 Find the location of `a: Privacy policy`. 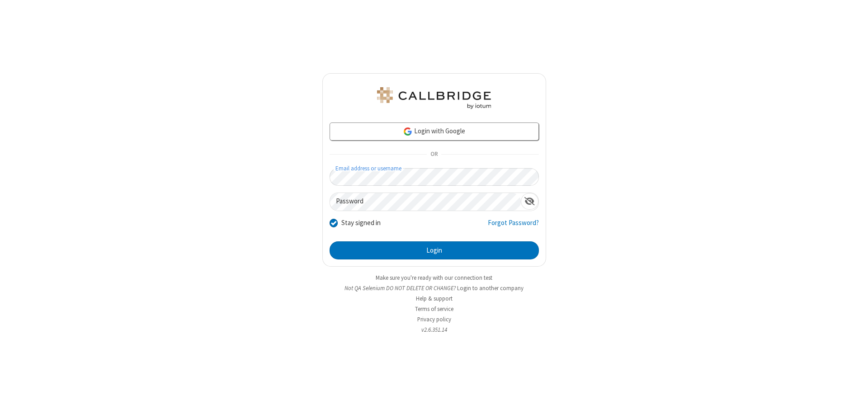

a: Privacy policy is located at coordinates (434, 319).